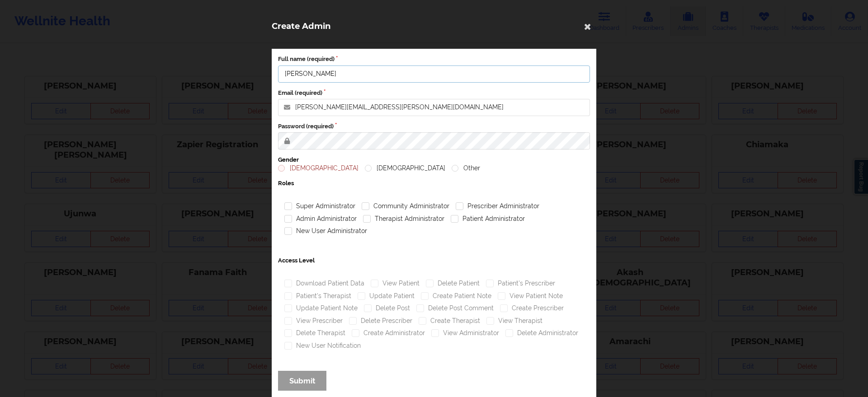 This screenshot has width=868, height=397. What do you see at coordinates (403, 218) in the screenshot?
I see `label: Therapist Administrator` at bounding box center [403, 218].